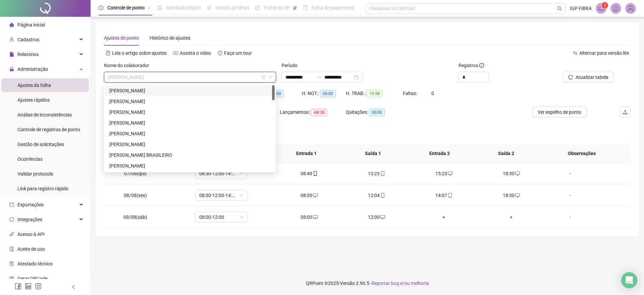 The height and width of the screenshot is (295, 644). Describe the element at coordinates (615, 8) in the screenshot. I see `span: bell` at that location.